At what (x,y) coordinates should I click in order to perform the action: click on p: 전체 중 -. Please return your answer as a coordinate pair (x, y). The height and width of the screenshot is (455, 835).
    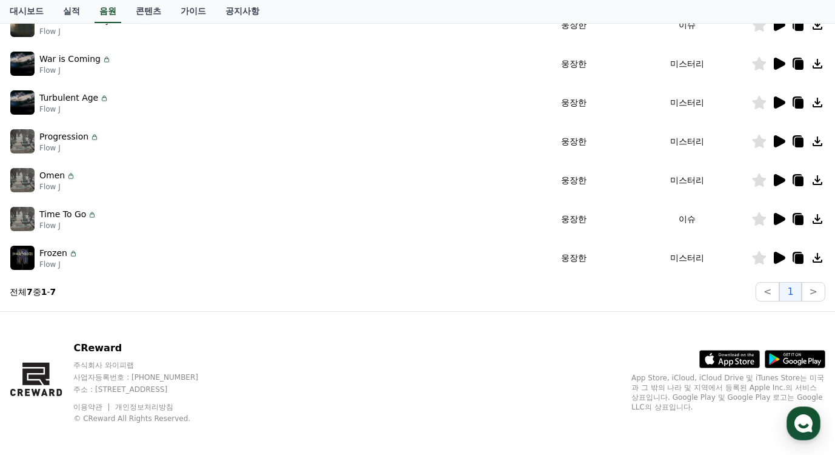
    Looking at the image, I should click on (33, 292).